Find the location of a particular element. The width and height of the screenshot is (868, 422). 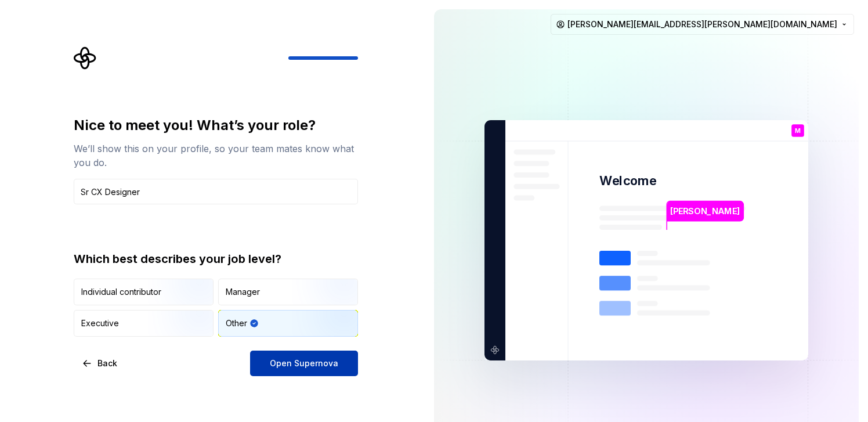

span: Back is located at coordinates (107, 364).